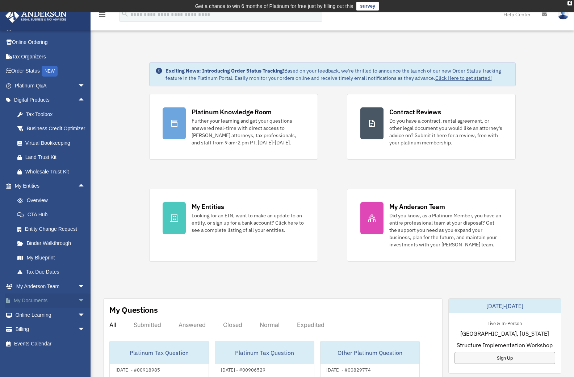  I want to click on a: Wholesale Trust Kit, so click(53, 171).